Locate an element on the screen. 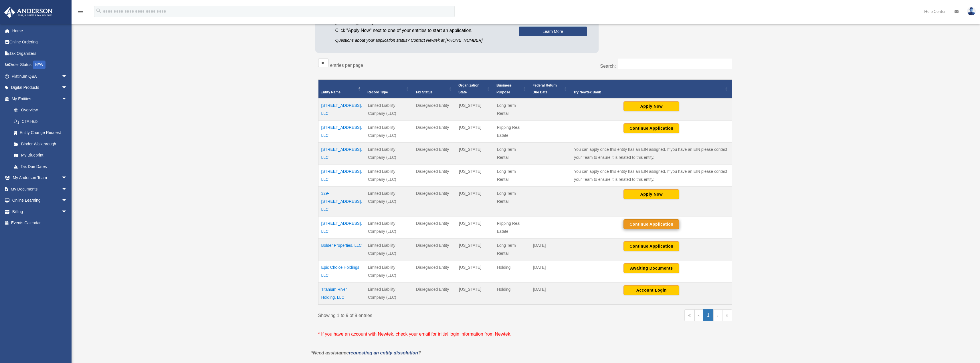  span: Entity Name is located at coordinates (331, 92).